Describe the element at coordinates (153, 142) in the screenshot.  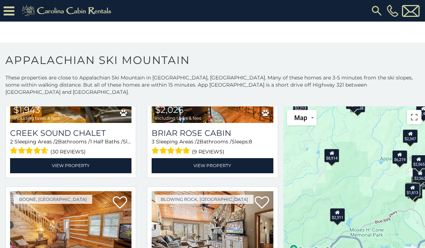
I see `span: 3` at that location.